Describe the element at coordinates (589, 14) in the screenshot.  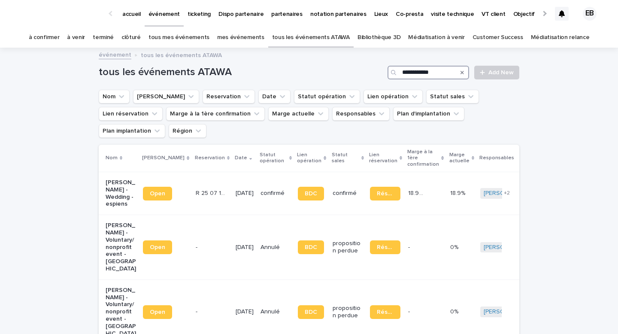
I see `div: EB` at that location.